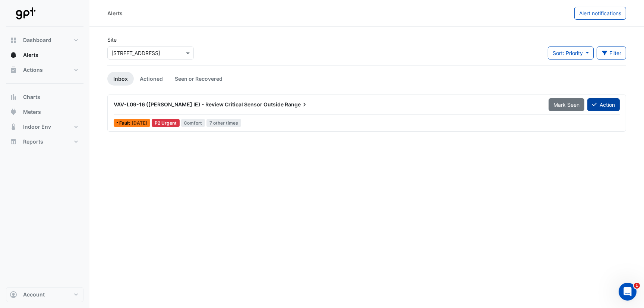 Image resolution: width=644 pixels, height=308 pixels. Describe the element at coordinates (112, 40) in the screenshot. I see `label: Site` at that location.